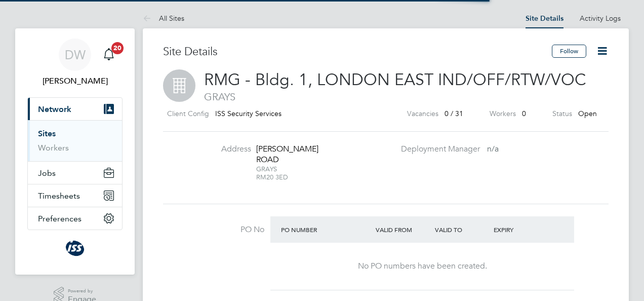 This screenshot has height=301, width=644. What do you see at coordinates (503, 113) in the screenshot?
I see `label: Workers` at bounding box center [503, 113].